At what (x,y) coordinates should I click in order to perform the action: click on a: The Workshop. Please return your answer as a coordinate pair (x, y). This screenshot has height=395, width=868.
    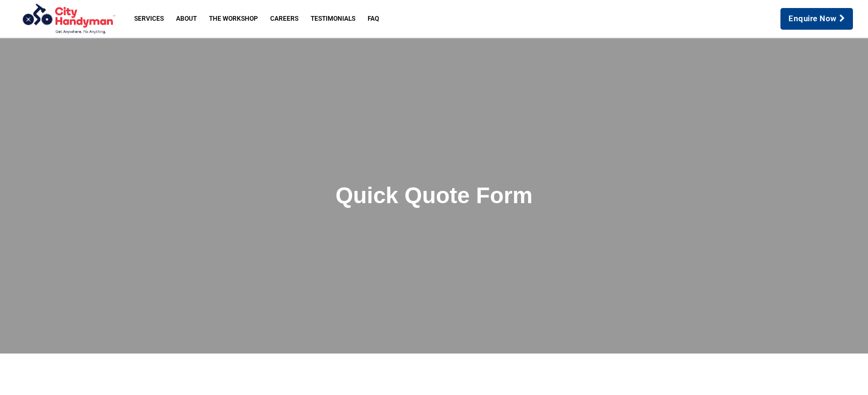
    Looking at the image, I should click on (233, 19).